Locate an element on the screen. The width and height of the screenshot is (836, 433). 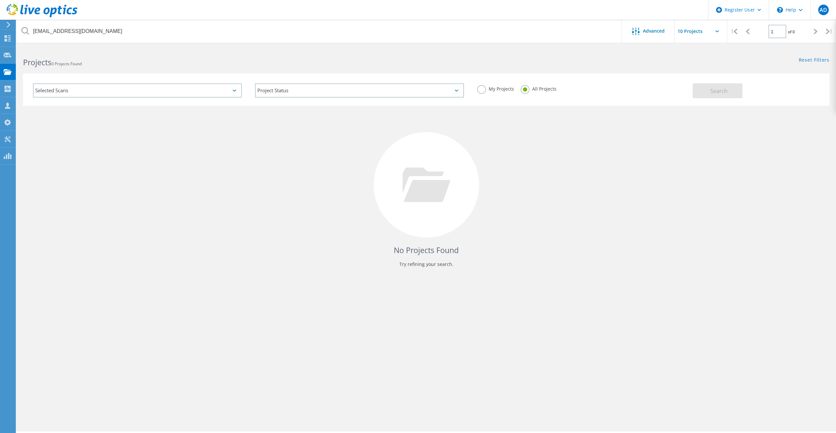
button: Search is located at coordinates (717, 91).